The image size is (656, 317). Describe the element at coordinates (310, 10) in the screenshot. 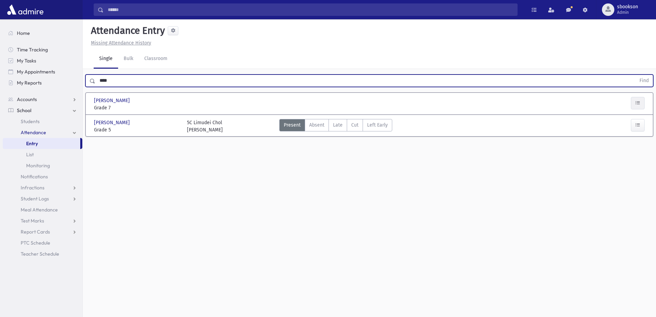

I see `input: Search` at that location.